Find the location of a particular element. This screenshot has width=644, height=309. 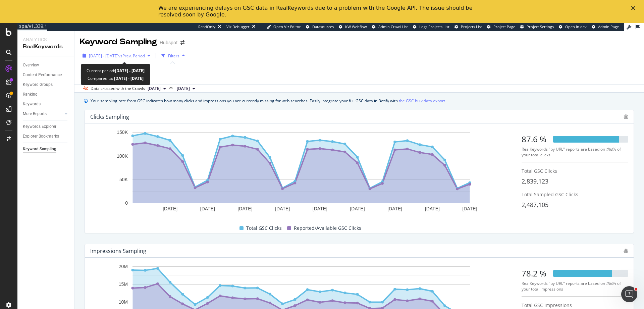

div: 87.6 % is located at coordinates (534, 139).